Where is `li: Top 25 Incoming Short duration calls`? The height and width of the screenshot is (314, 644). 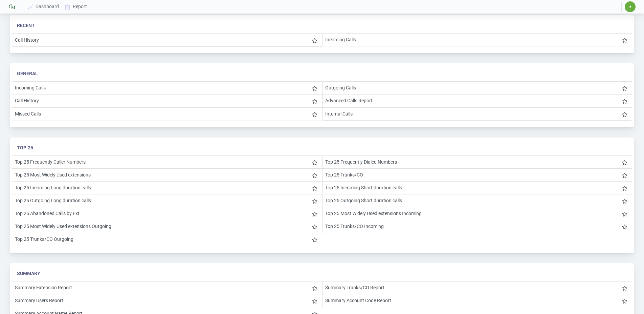 li: Top 25 Incoming Short duration calls is located at coordinates (477, 188).